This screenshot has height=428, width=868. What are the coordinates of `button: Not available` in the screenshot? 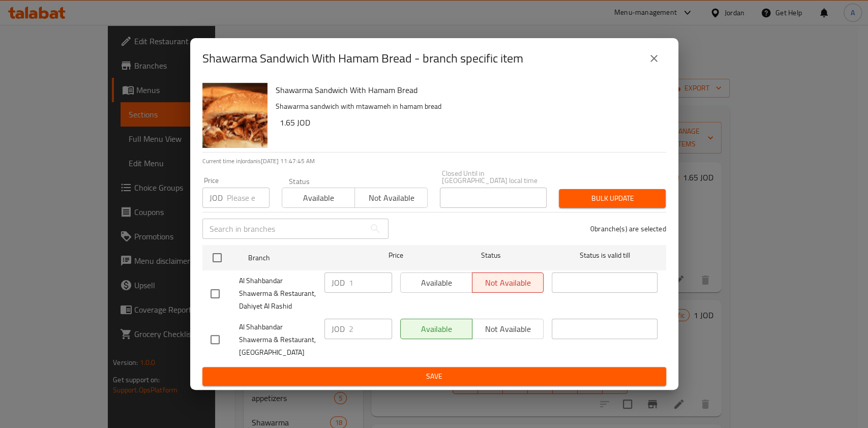 It's located at (391, 197).